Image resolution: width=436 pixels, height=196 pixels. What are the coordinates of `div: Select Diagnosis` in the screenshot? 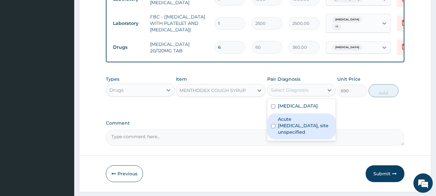 It's located at (289, 90).